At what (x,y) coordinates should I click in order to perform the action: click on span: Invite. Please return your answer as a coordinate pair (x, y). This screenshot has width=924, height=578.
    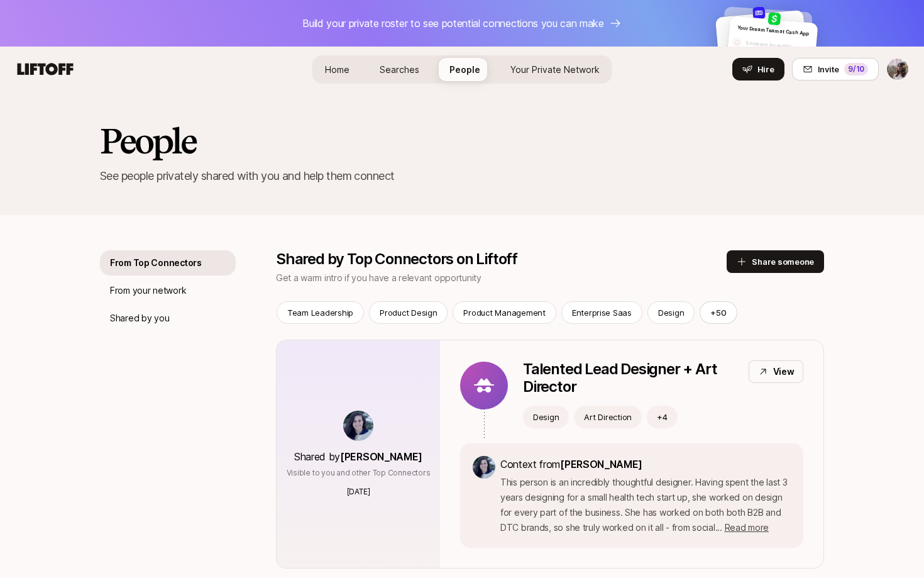
    Looking at the image, I should click on (829, 69).